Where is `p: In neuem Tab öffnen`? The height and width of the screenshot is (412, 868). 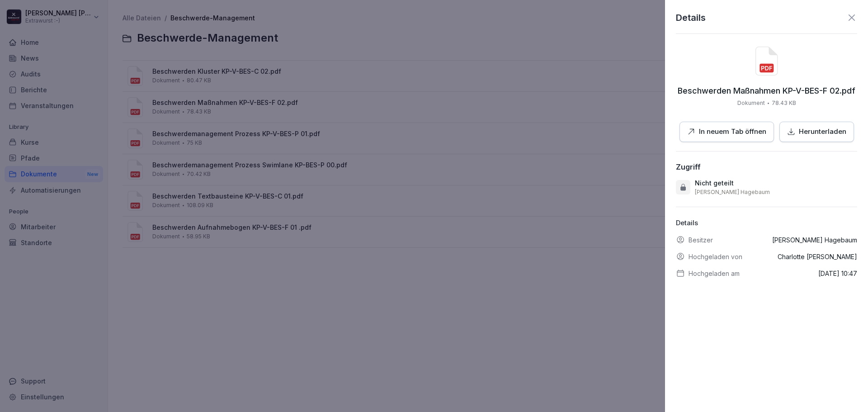
p: In neuem Tab öffnen is located at coordinates (733, 132).